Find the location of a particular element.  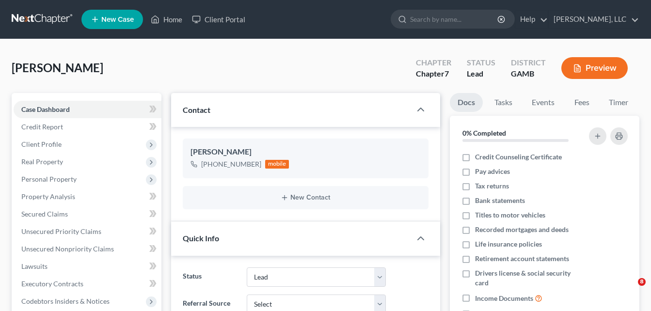

span: 7 is located at coordinates (447, 73).